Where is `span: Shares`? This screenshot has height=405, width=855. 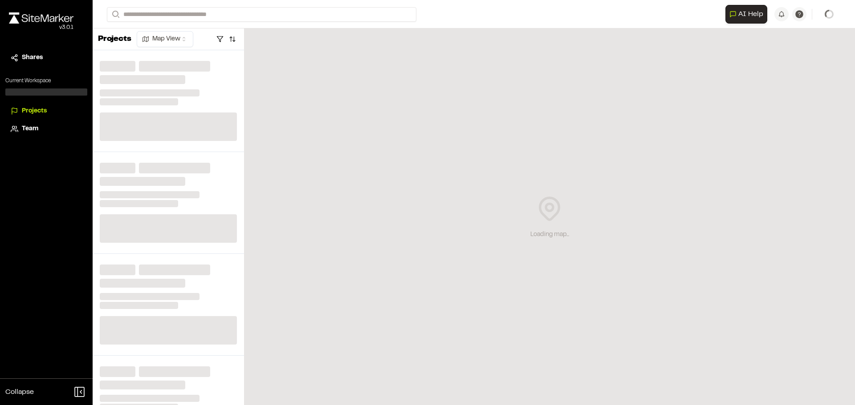
span: Shares is located at coordinates (32, 58).